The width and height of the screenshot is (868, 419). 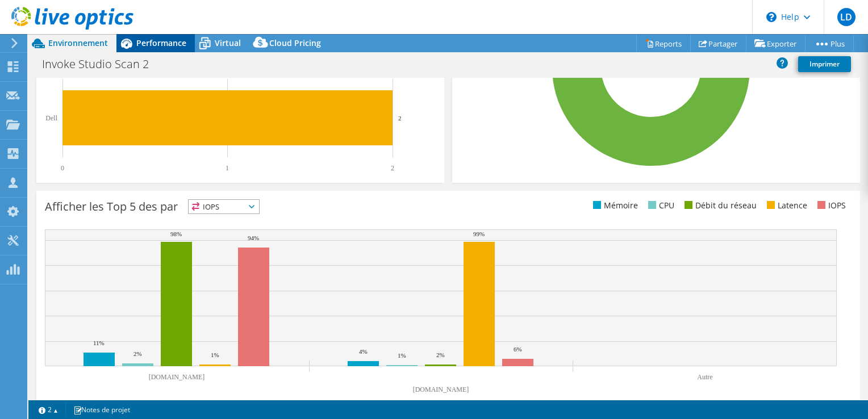 What do you see at coordinates (63, 168) in the screenshot?
I see `text: 0` at bounding box center [63, 168].